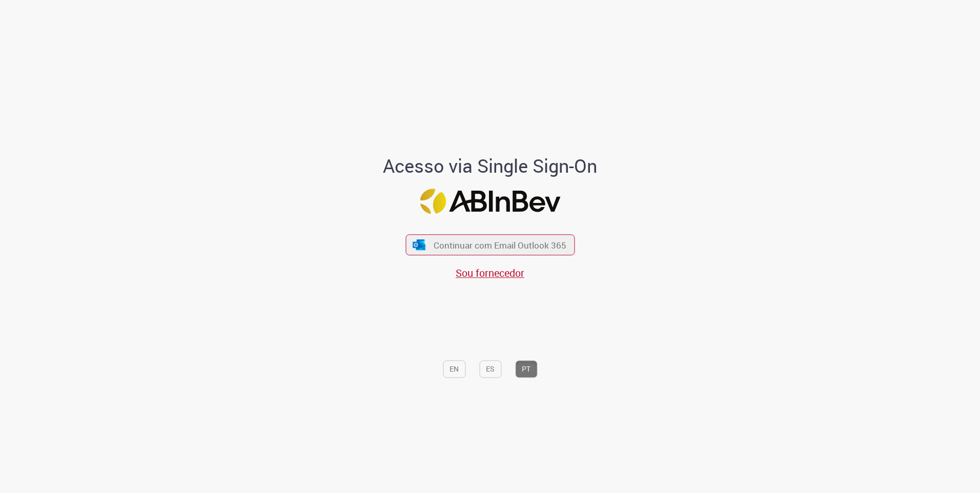 This screenshot has height=493, width=980. I want to click on button: ícone Azure/Microsoft 360 Continuar com Email Outlook 365, so click(490, 244).